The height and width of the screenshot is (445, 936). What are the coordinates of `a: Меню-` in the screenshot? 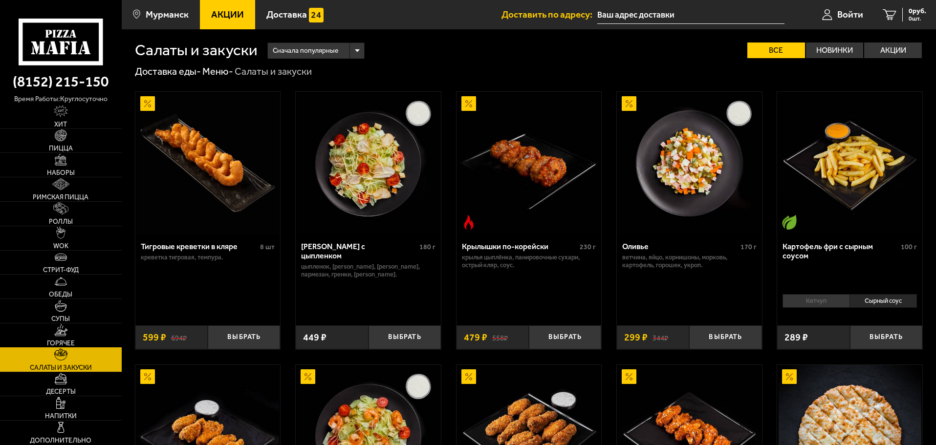 It's located at (218, 71).